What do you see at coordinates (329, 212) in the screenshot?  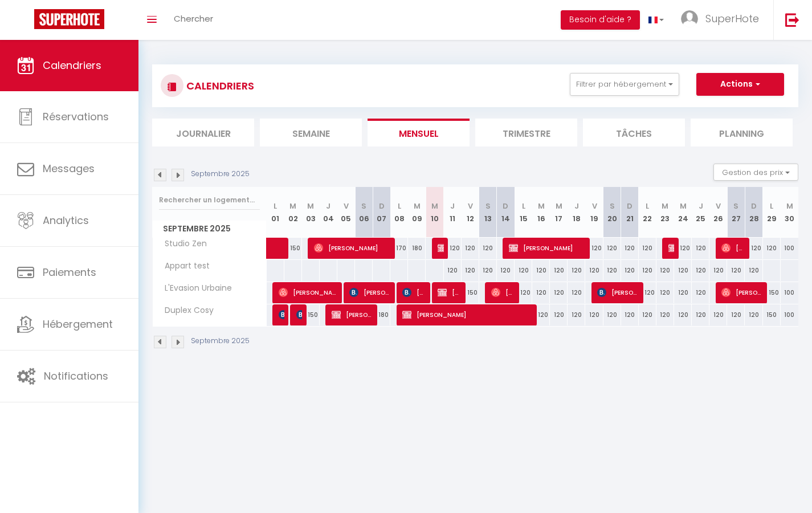 I see `th: 04` at bounding box center [329, 212].